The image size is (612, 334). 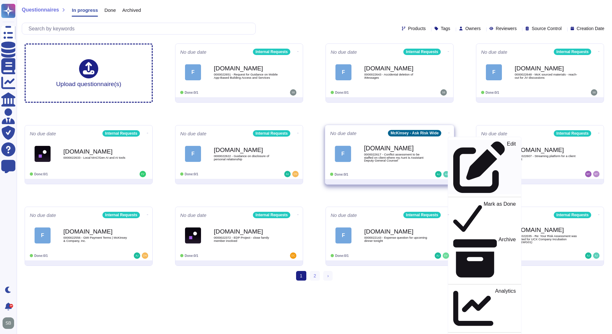 What do you see at coordinates (132, 10) in the screenshot?
I see `span: Archived` at bounding box center [132, 10].